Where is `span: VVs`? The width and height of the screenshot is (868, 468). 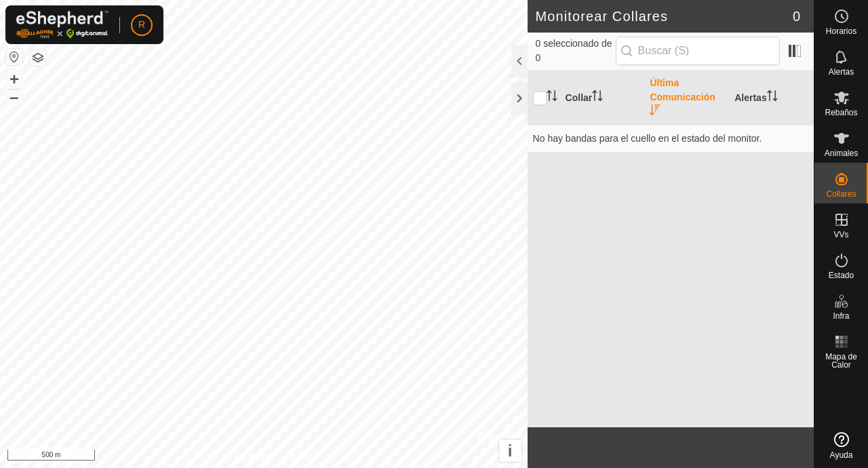 span: VVs is located at coordinates (840, 234).